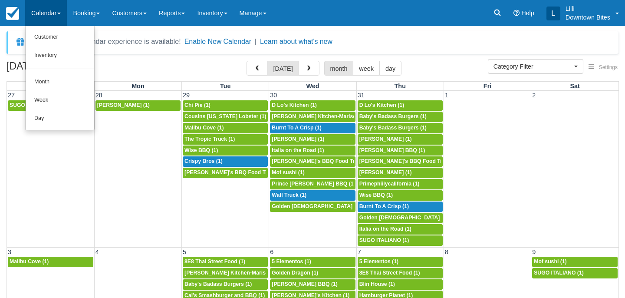  What do you see at coordinates (533, 66) in the screenshot?
I see `span: Category Filter` at bounding box center [533, 66].